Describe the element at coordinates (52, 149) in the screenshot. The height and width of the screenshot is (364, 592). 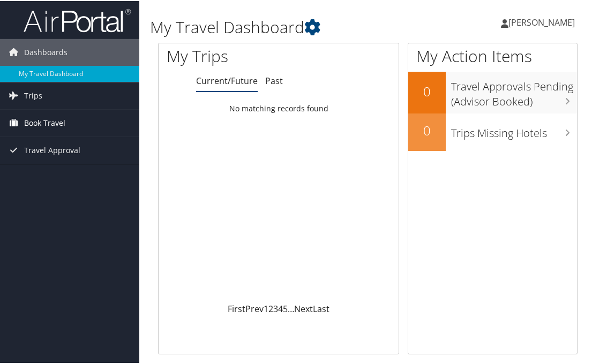
I see `span: Travel Approval` at that location.